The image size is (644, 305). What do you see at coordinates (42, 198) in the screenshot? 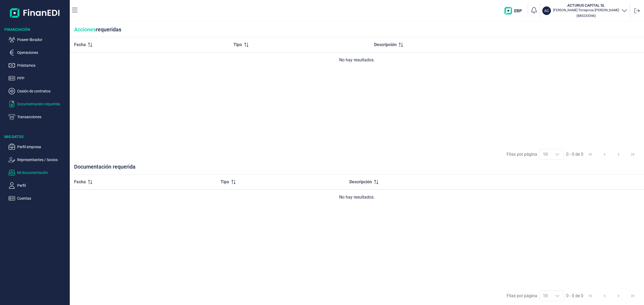
I see `p: Cuentas` at bounding box center [42, 198].